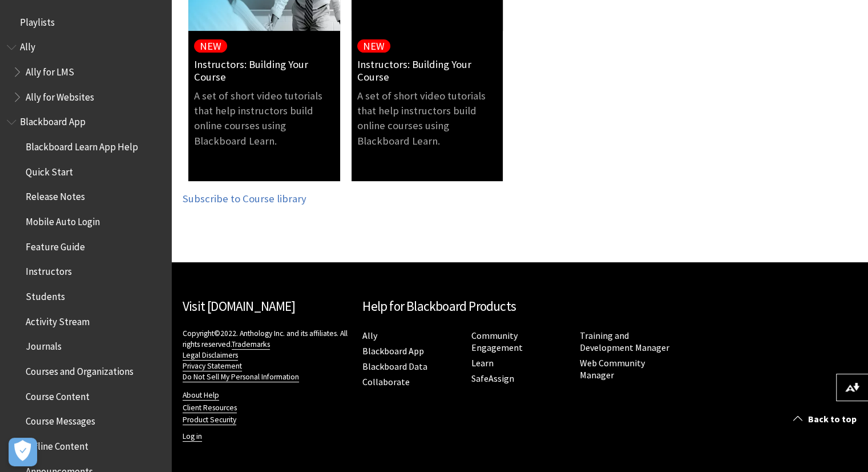 This screenshot has height=472, width=868. What do you see at coordinates (61, 419) in the screenshot?
I see `span: Course Messages` at bounding box center [61, 419].